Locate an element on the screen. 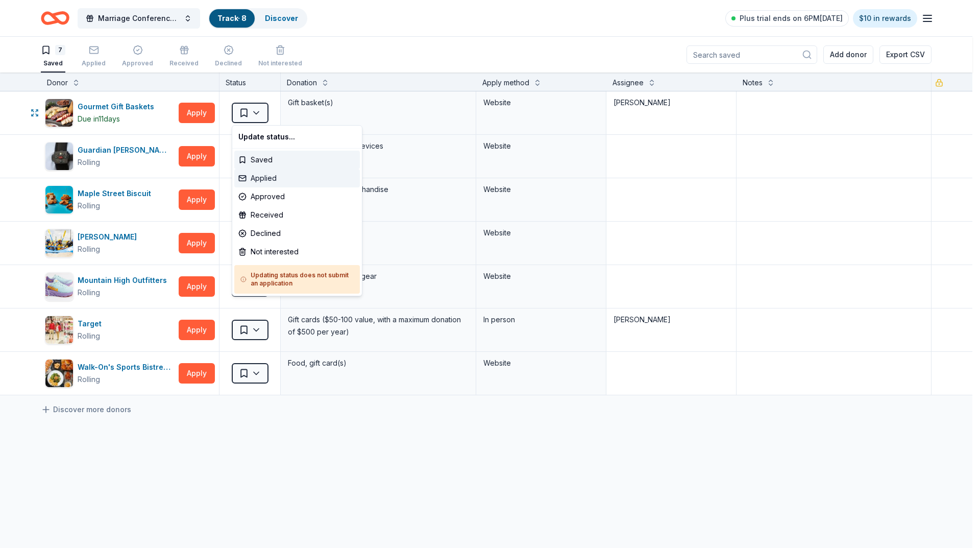 The height and width of the screenshot is (548, 980). div: Approved is located at coordinates (297, 197).